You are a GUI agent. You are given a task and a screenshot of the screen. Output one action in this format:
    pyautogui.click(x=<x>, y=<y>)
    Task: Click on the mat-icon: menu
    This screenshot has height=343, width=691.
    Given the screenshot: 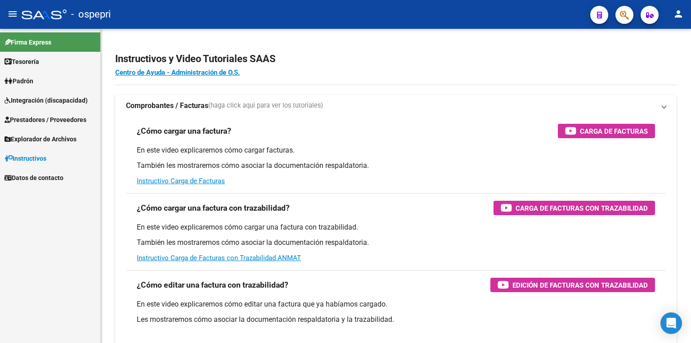 What is the action you would take?
    pyautogui.click(x=13, y=14)
    